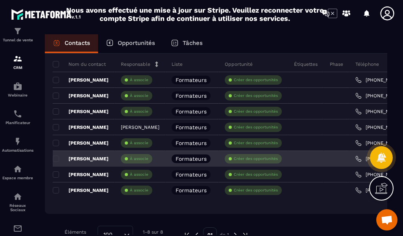 This screenshot has height=236, width=403. I want to click on p: Planificateur, so click(18, 122).